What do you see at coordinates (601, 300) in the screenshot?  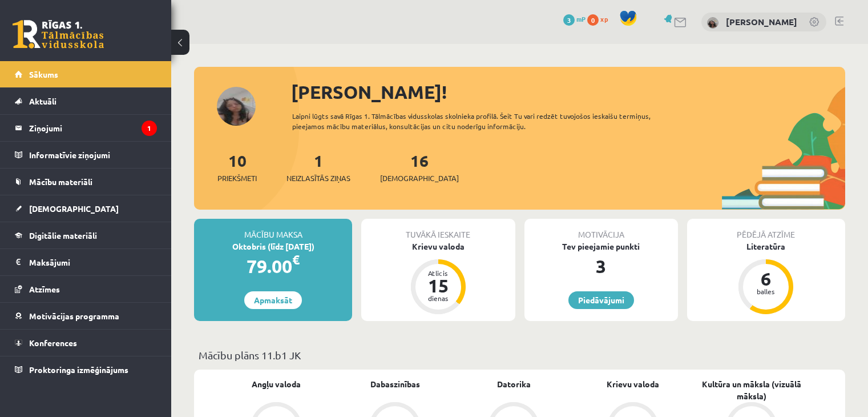 I see `a: Piedāvājumi` at bounding box center [601, 300].